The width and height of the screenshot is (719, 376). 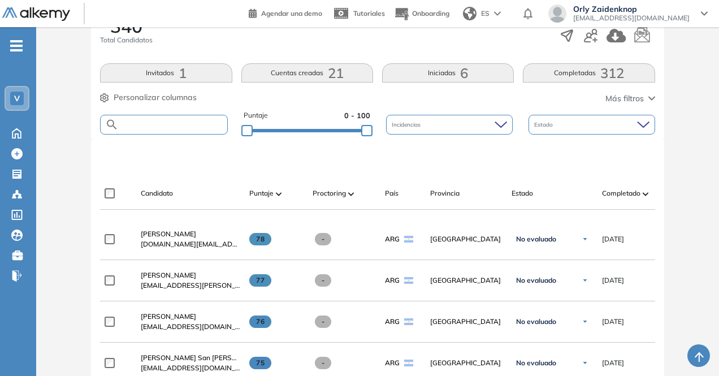 I want to click on span: Agendar una demo, so click(x=291, y=13).